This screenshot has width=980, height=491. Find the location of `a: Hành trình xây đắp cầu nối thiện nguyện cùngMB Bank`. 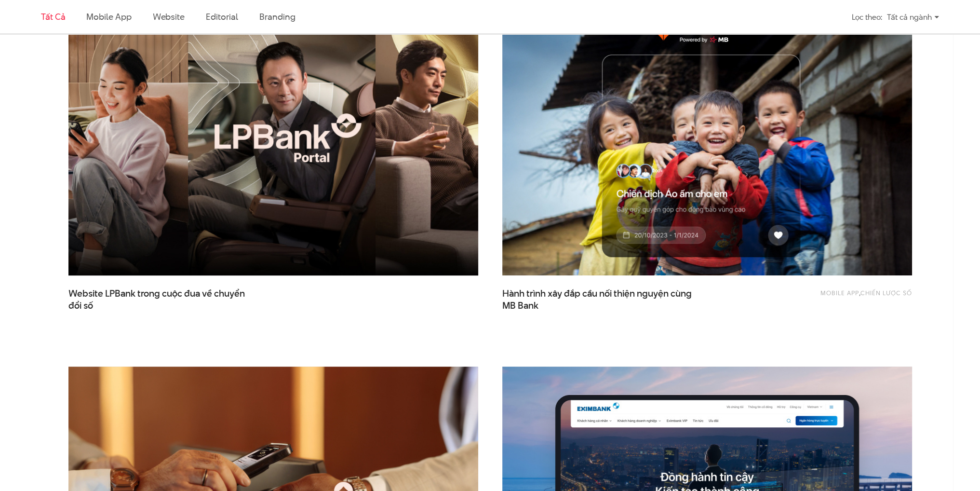

a: Hành trình xây đắp cầu nối thiện nguyện cùngMB Bank is located at coordinates (598, 300).